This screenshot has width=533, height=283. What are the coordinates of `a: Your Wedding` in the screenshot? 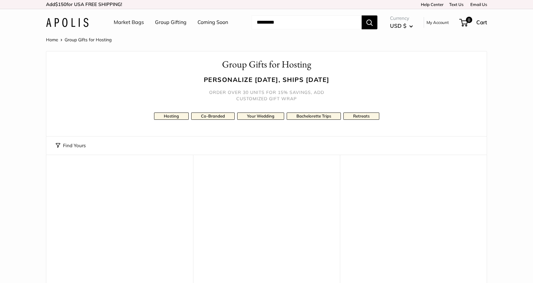 It's located at (261, 116).